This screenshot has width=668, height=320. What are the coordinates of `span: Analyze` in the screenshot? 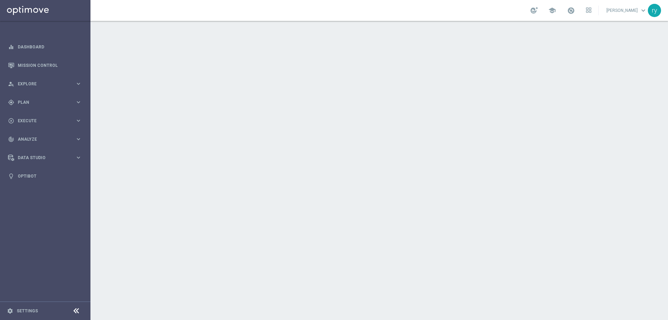 It's located at (46, 139).